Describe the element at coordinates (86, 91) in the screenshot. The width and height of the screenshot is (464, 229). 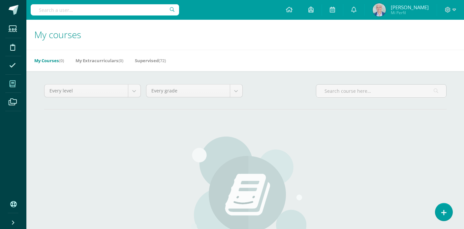
I see `span: Every level` at that location.